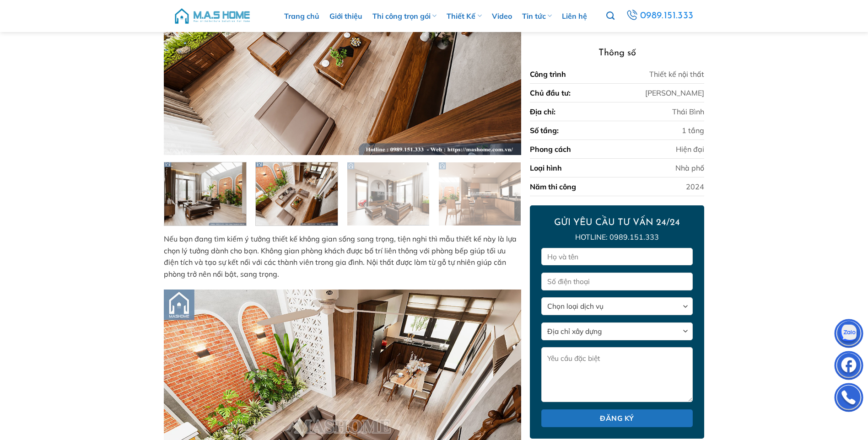  Describe the element at coordinates (676, 74) in the screenshot. I see `div: Thiết kế nội thất` at that location.